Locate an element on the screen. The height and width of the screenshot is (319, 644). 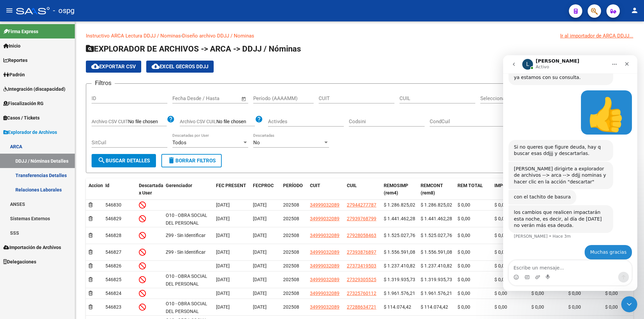
button: EXCEL GECROS DDJJ is located at coordinates (180, 66).